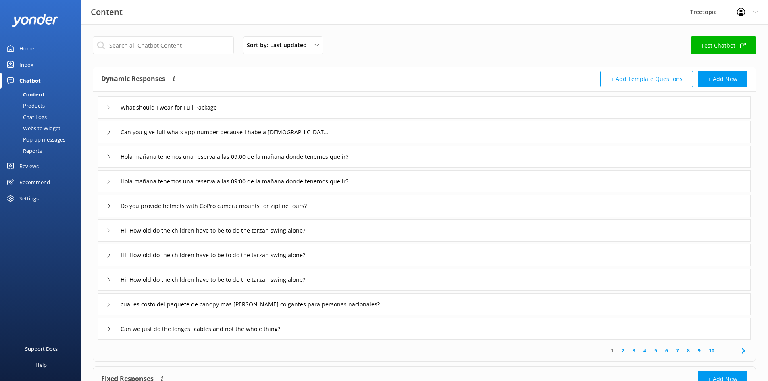 The image size is (768, 381). Describe the element at coordinates (722, 79) in the screenshot. I see `button: + Add New` at that location.